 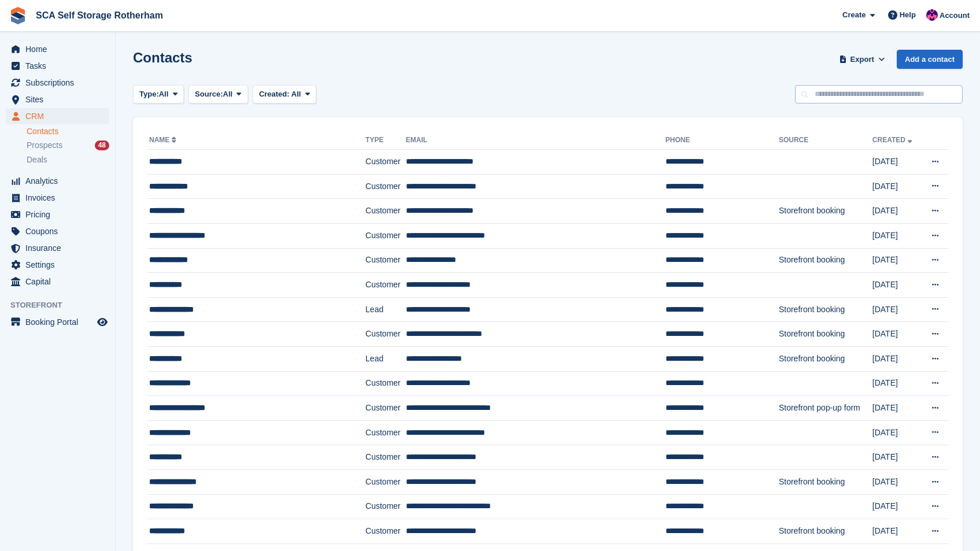 I want to click on td: Storefront pop-up form, so click(x=826, y=408).